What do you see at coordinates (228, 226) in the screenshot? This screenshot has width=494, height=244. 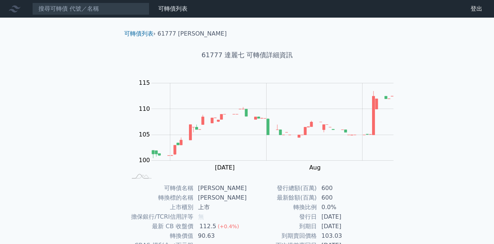 I see `span: (+0.4%)` at bounding box center [228, 226].